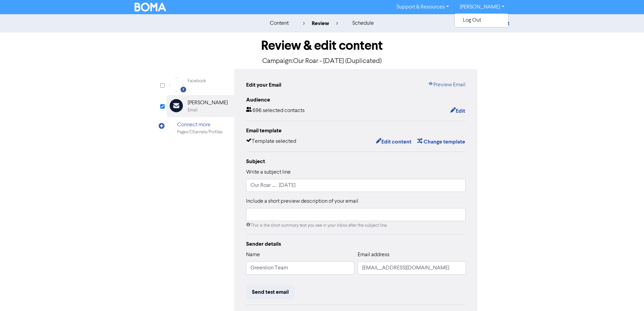  I want to click on div: Email, so click(192, 110).